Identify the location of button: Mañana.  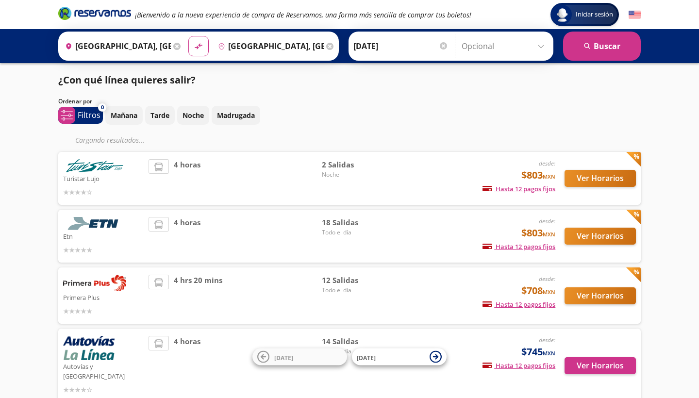
(124, 115).